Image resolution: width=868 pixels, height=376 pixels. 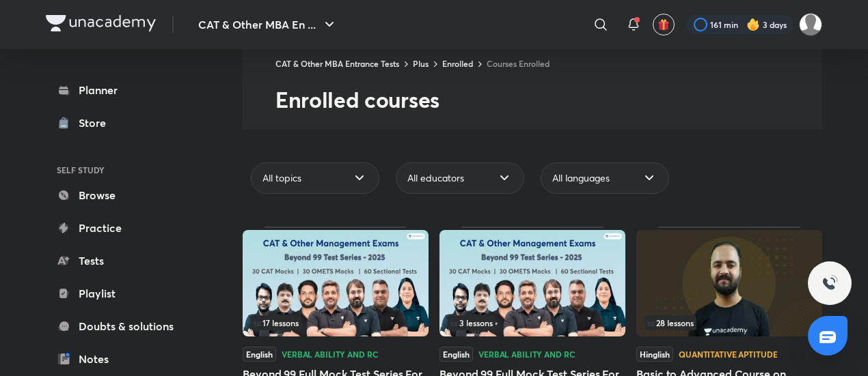 What do you see at coordinates (276, 323) in the screenshot?
I see `span: 17 lessons` at bounding box center [276, 323].